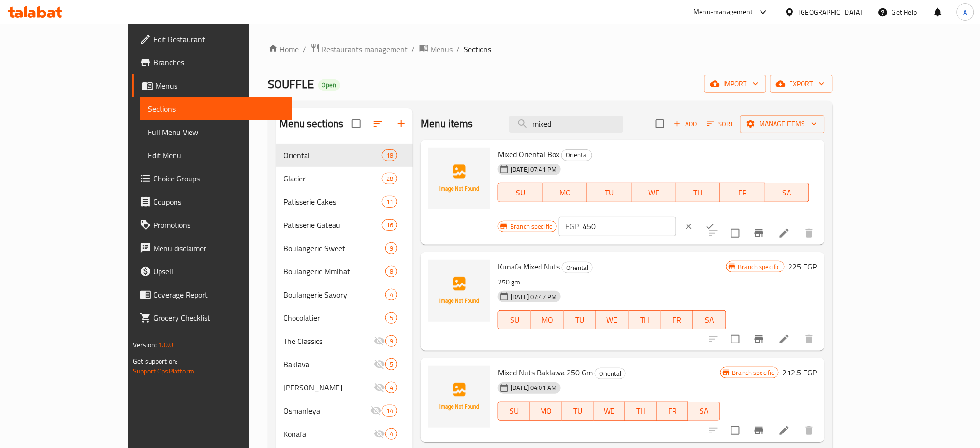 The height and width of the screenshot is (448, 980). What do you see at coordinates (345, 202) in the screenshot?
I see `div: Patisserie Cakes11` at bounding box center [345, 202].